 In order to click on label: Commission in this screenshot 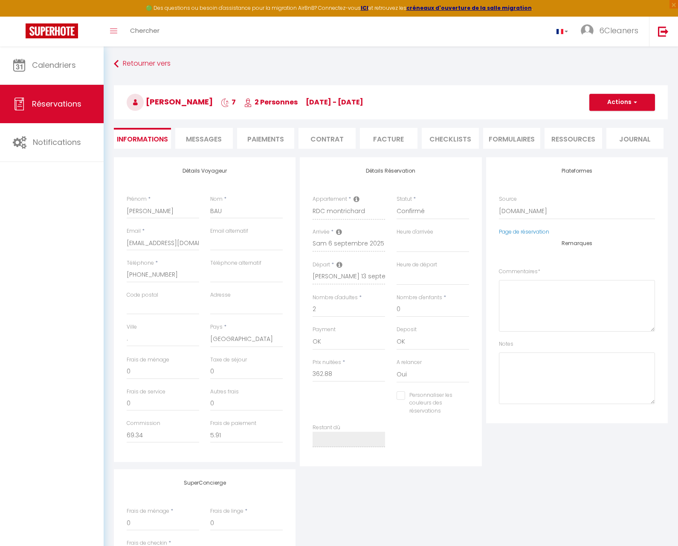, I will do `click(143, 423)`.